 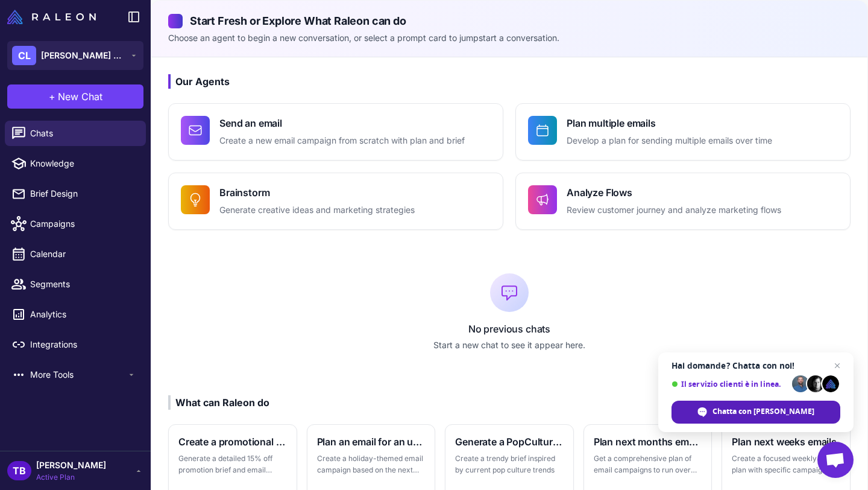 What do you see at coordinates (342, 141) in the screenshot?
I see `p: Create a new email campaign from scratch with plan and brief` at bounding box center [342, 141].